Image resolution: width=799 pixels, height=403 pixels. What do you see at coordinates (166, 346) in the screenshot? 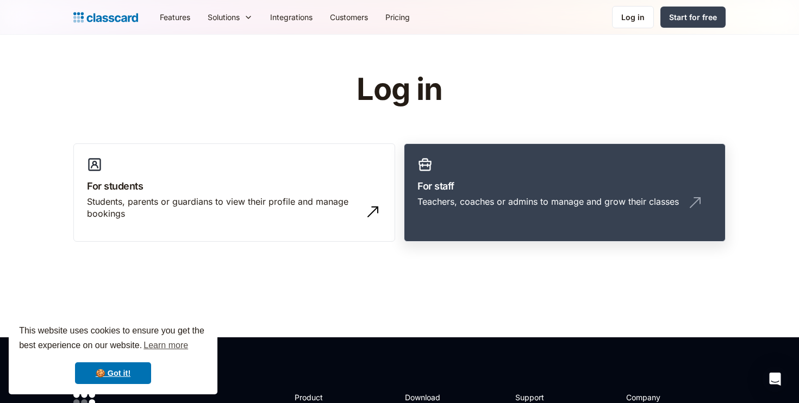
I see `a: learn more about cookies` at bounding box center [166, 346].